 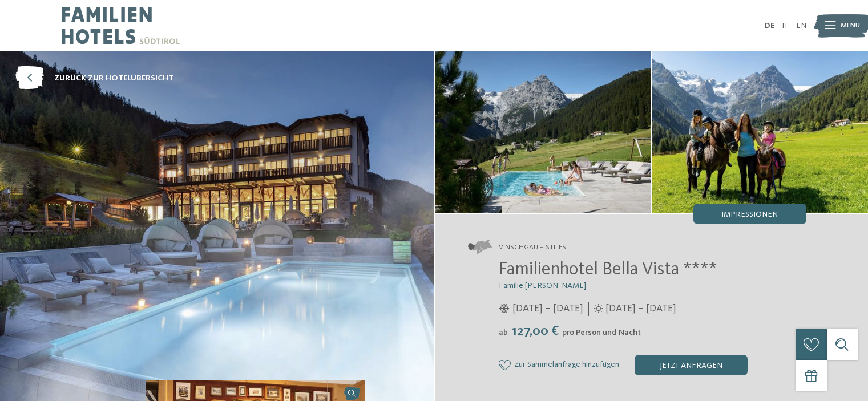 I want to click on span: Impressionen, so click(x=749, y=215).